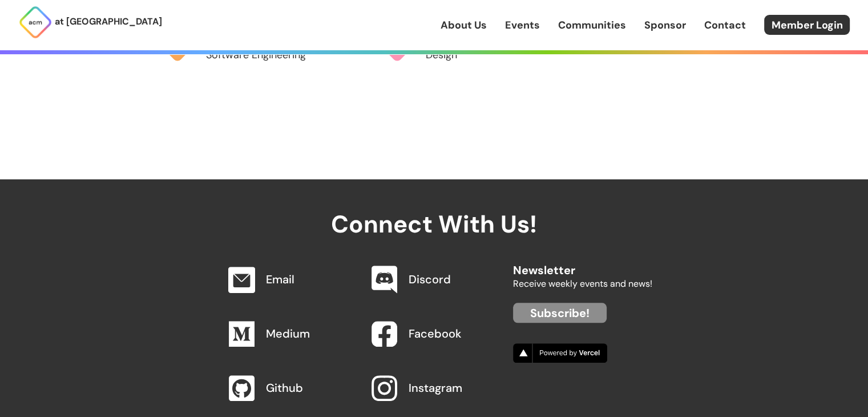 The image size is (868, 417). I want to click on img: Discord, so click(384, 280).